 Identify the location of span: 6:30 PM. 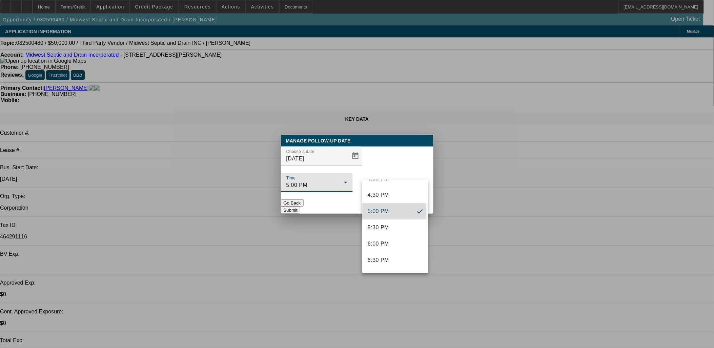
(378, 260).